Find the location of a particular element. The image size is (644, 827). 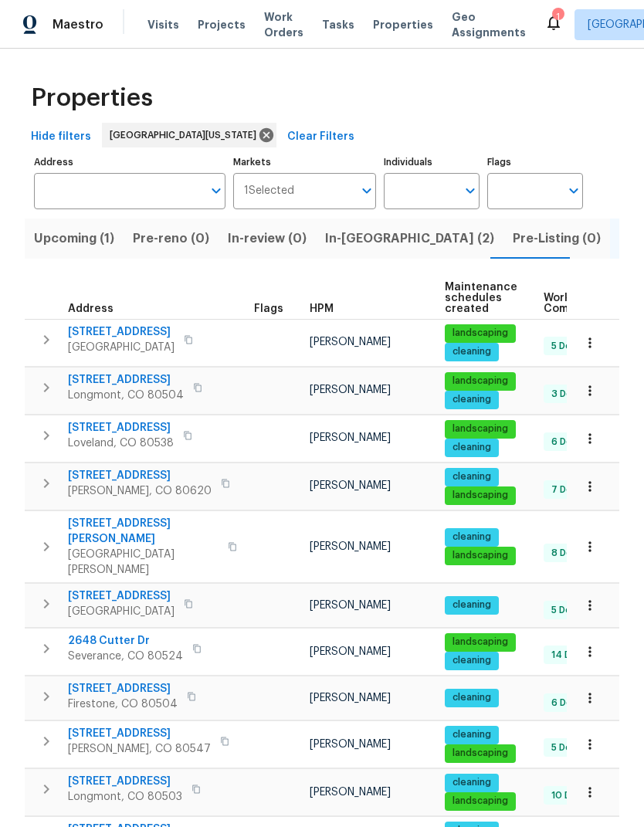

span: Work Orders is located at coordinates (283, 24).